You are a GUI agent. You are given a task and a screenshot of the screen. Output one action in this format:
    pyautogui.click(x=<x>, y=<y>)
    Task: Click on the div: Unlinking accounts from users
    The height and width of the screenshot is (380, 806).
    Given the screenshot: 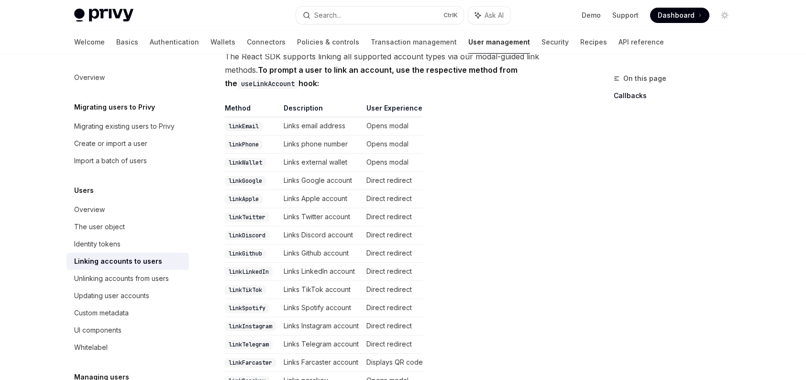 What is the action you would take?
    pyautogui.click(x=121, y=278)
    